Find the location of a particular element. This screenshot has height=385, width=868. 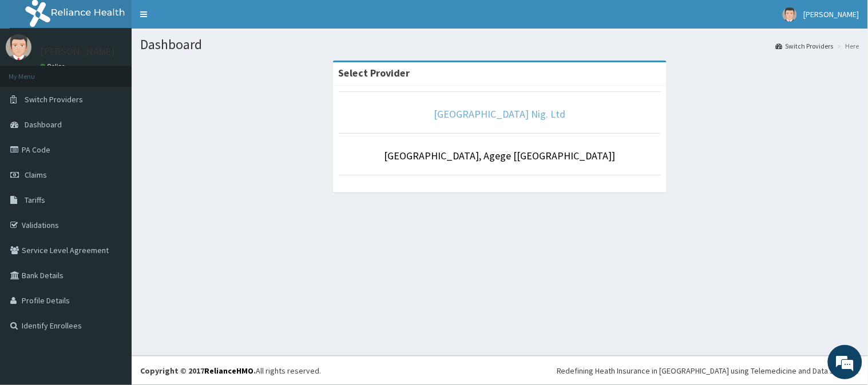

footer: All rights reserved. is located at coordinates (500, 371).